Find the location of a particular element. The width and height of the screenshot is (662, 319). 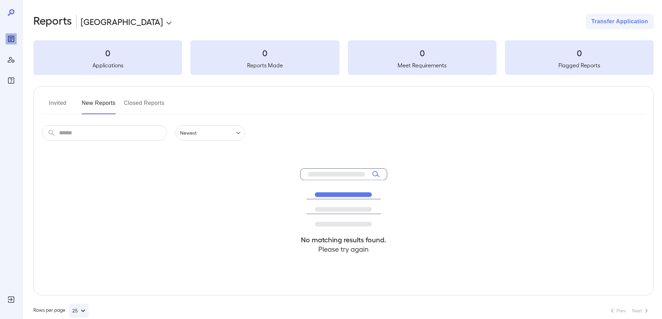

div: Manage Users is located at coordinates (11, 60).